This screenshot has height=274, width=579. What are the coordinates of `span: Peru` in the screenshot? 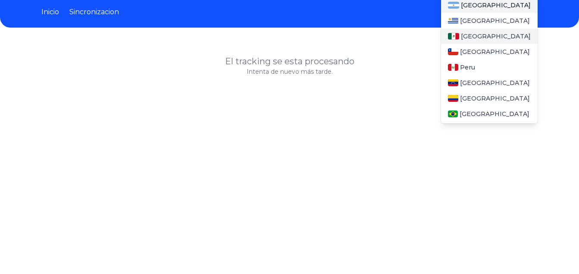 It's located at (467, 67).